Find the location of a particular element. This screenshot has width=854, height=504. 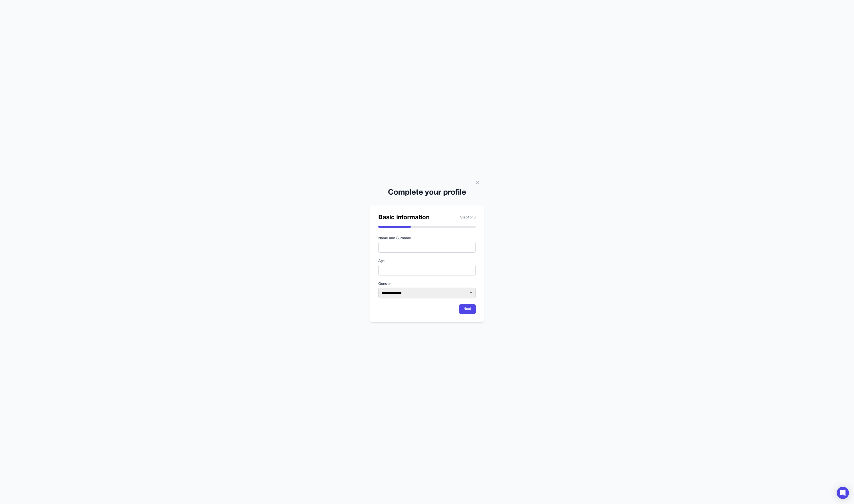

div: Open Intercom Messenger is located at coordinates (843, 493).